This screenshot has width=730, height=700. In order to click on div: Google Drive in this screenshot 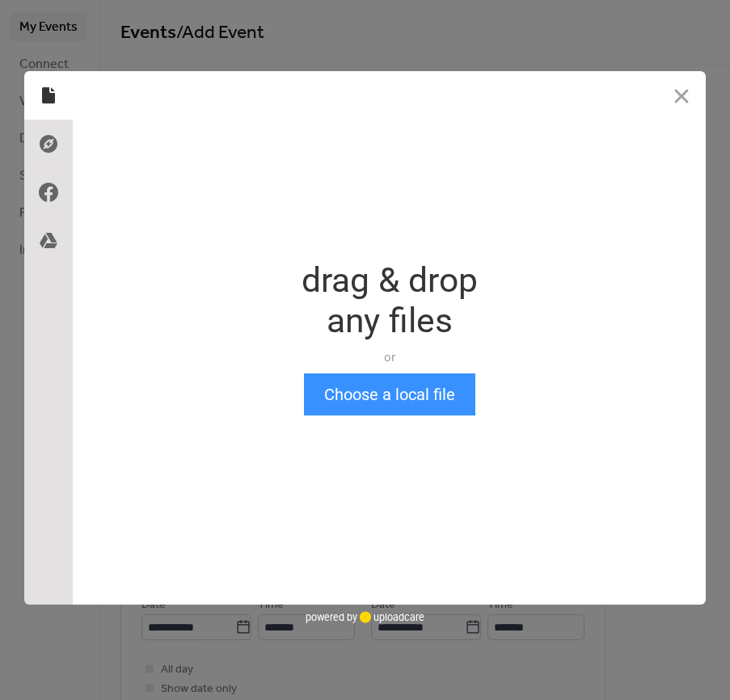, I will do `click(49, 241)`.